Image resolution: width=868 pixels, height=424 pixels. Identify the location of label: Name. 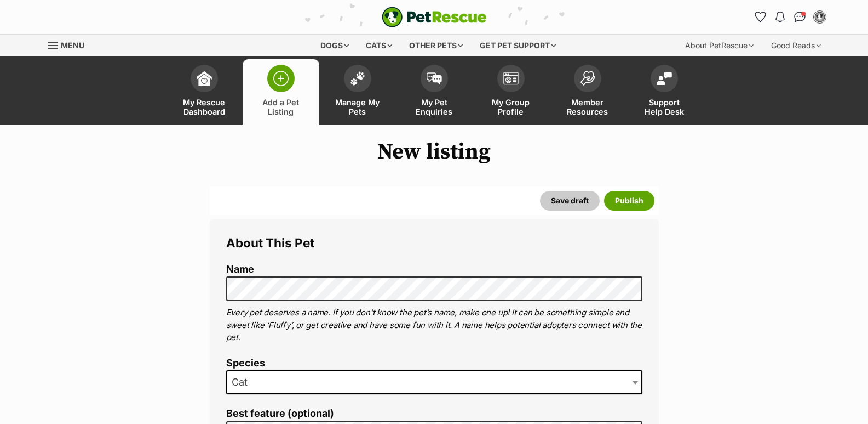
(434, 269).